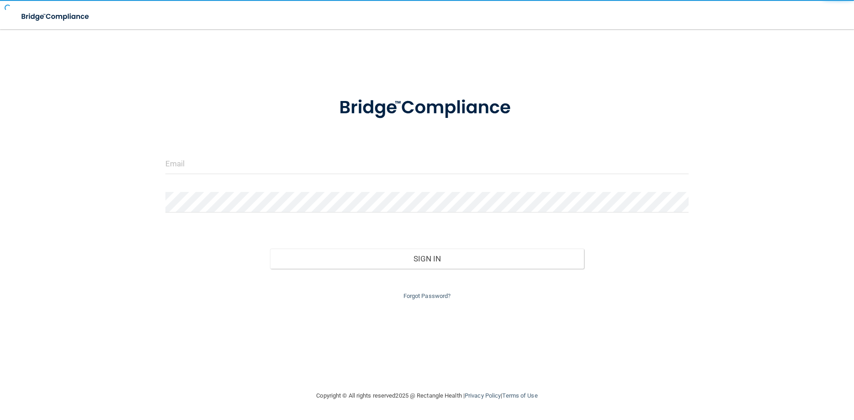  I want to click on button: Sign In, so click(427, 259).